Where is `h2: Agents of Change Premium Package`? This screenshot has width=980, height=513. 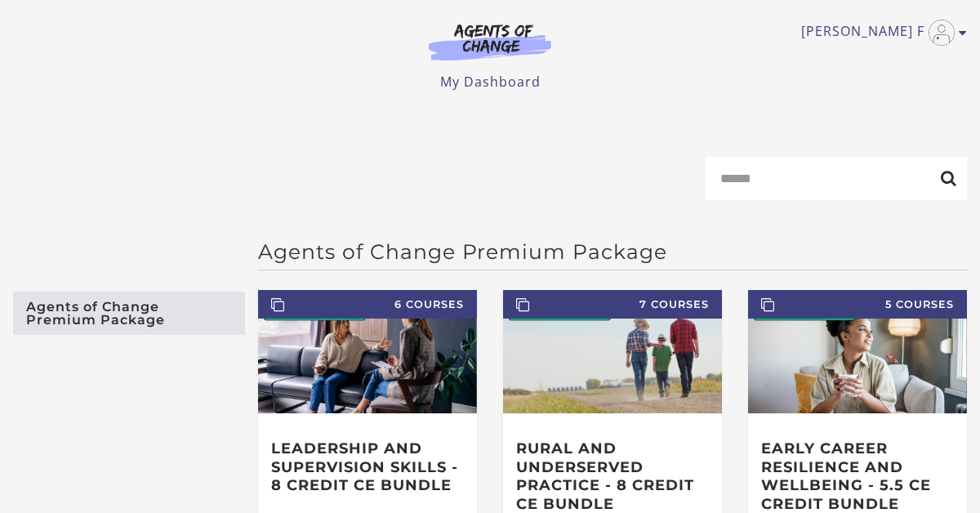
h2: Agents of Change Premium Package is located at coordinates (613, 252).